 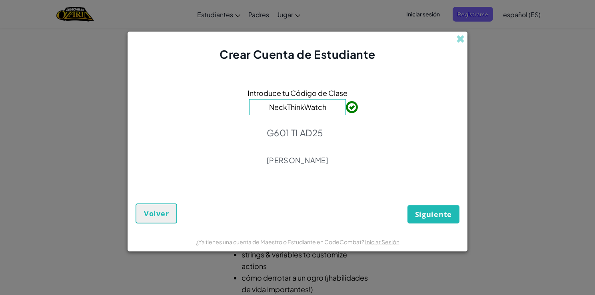 I want to click on span: ¿Ya tienes una cuenta de Maestro o Estudiante en CodeCombat?, so click(x=280, y=242).